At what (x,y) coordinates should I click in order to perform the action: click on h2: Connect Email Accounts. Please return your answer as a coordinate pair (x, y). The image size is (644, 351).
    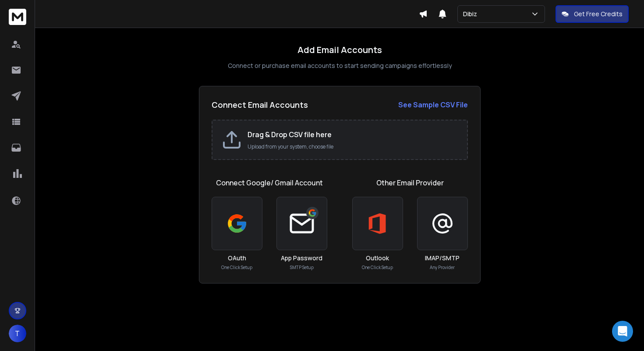
    Looking at the image, I should click on (260, 105).